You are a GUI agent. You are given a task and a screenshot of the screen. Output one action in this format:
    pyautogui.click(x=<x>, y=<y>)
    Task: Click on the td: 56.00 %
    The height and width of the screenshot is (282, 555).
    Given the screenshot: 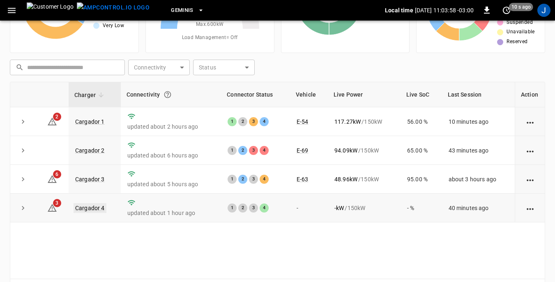 What is the action you would take?
    pyautogui.click(x=421, y=122)
    